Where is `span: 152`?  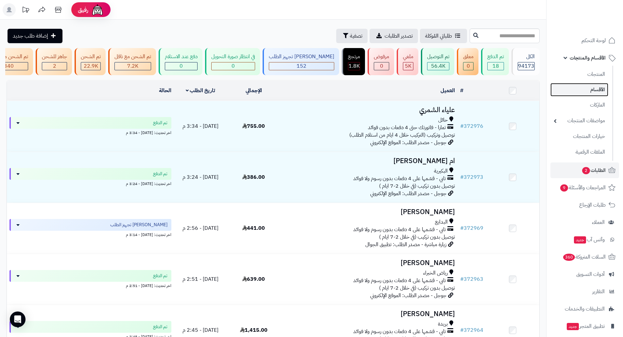
span: 152 is located at coordinates (301, 66).